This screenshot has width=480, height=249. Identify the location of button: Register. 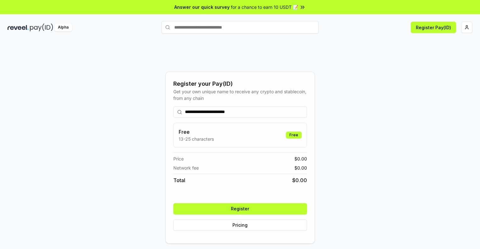
(240, 209).